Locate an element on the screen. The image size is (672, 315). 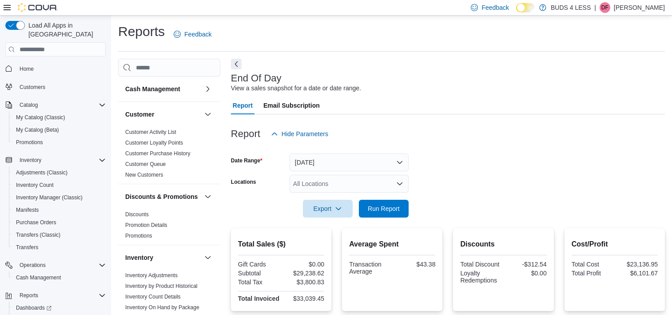
label: Date Range is located at coordinates (247, 160).